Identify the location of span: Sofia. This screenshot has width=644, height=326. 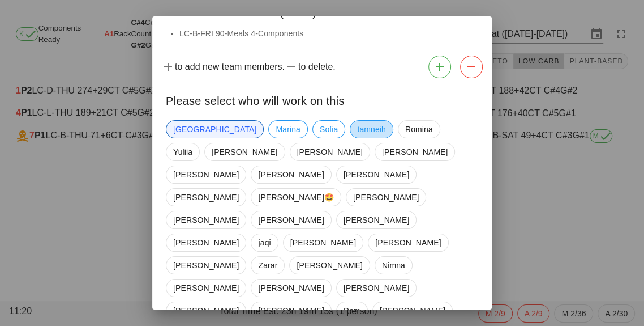
(329, 129).